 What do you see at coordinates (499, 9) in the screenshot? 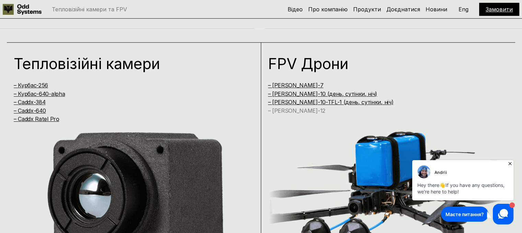
I see `a: Замовити` at bounding box center [499, 9].